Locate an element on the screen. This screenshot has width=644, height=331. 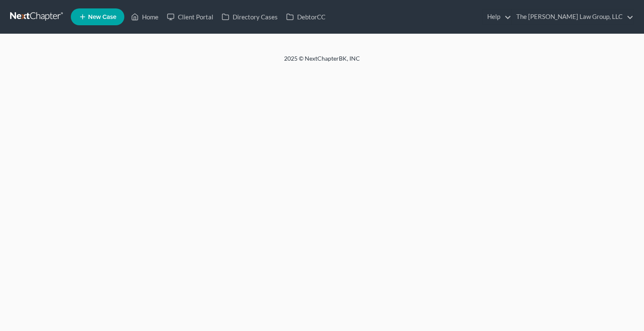
div: 2025 © NextChapterBK, INC is located at coordinates (322, 62).